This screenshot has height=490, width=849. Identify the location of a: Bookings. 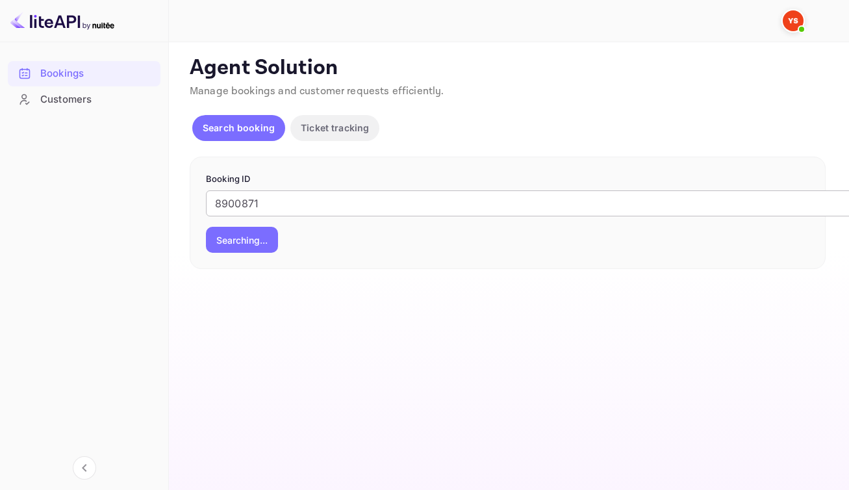
(84, 73).